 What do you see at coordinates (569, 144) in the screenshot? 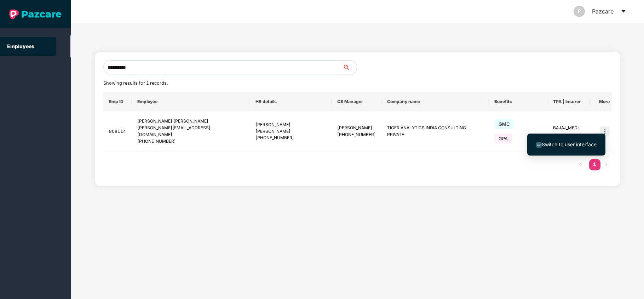
I see `span: Switch to user interface` at bounding box center [569, 144].